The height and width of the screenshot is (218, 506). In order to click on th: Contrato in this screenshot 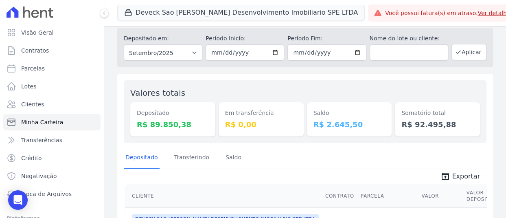, I will do `click(340, 196)`.